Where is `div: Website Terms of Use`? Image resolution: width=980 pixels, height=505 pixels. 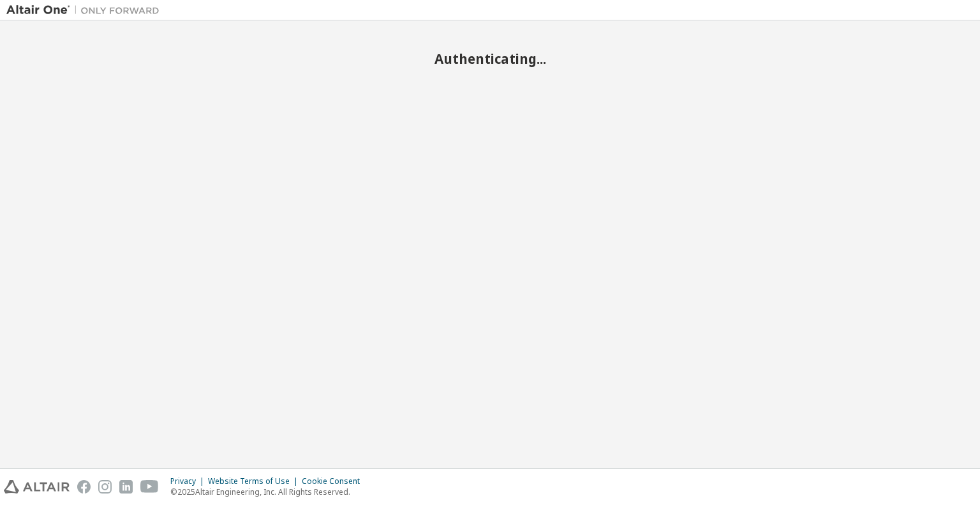
div: Website Terms of Use is located at coordinates (255, 481).